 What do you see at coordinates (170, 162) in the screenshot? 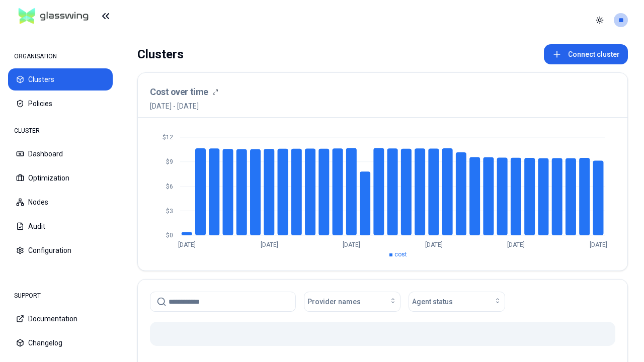
I see `tspan: $9` at bounding box center [170, 162].